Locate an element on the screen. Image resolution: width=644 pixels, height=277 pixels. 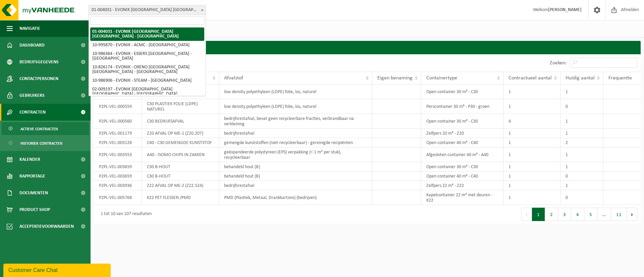
td: C30 PLASTIEK FOLIE (LDPE) NATUREL is located at coordinates (180, 107).